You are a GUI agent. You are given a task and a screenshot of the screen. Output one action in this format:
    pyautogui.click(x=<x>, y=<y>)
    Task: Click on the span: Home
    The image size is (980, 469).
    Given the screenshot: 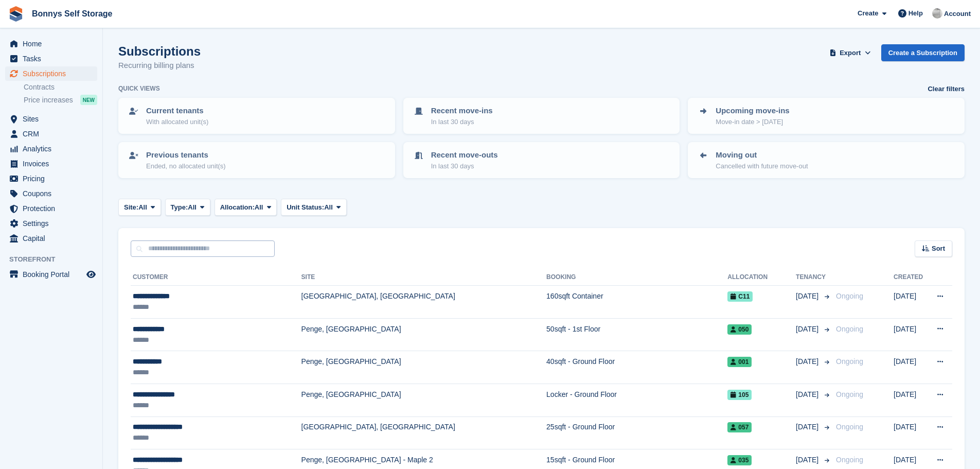 What is the action you would take?
    pyautogui.click(x=54, y=43)
    